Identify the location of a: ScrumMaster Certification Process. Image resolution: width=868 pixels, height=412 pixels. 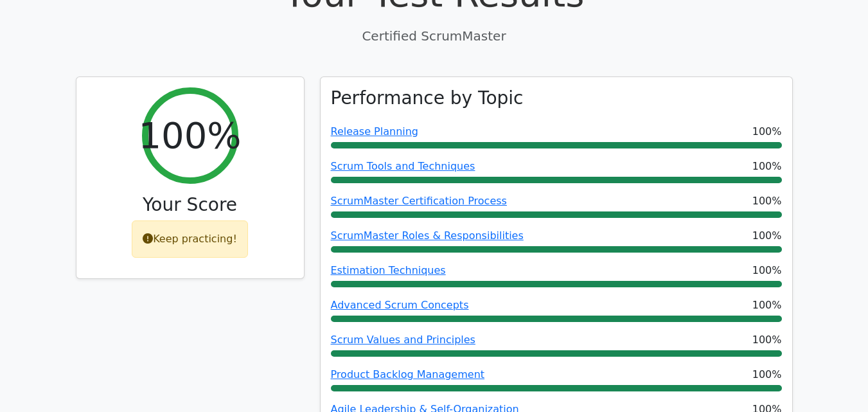
(419, 200).